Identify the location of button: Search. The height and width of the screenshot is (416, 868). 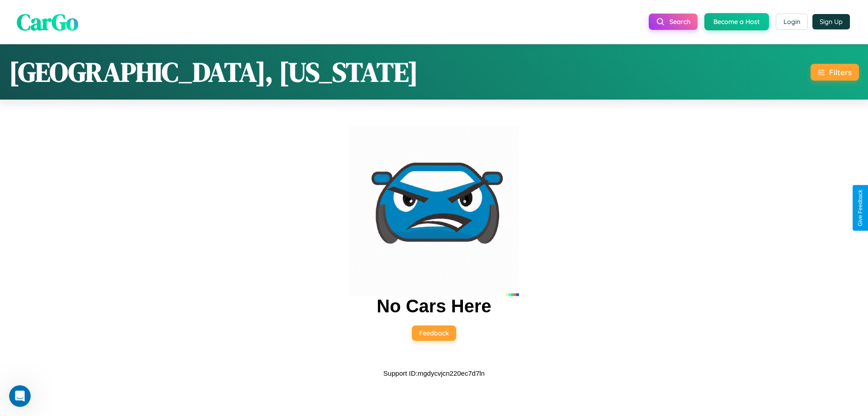
(674, 22).